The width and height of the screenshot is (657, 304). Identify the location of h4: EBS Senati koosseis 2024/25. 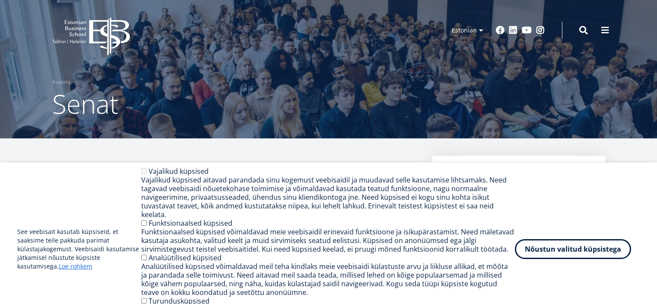
(234, 169).